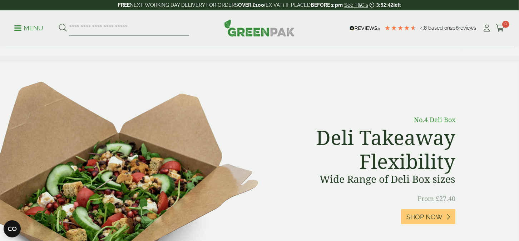  What do you see at coordinates (356, 5) in the screenshot?
I see `a: See T&C's` at bounding box center [356, 5].